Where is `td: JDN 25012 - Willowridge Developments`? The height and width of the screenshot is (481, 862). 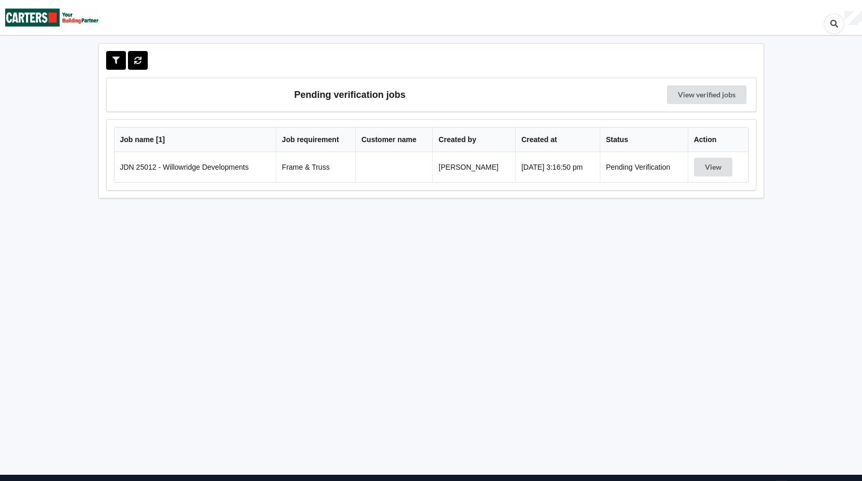
td: JDN 25012 - Willowridge Developments is located at coordinates (195, 167).